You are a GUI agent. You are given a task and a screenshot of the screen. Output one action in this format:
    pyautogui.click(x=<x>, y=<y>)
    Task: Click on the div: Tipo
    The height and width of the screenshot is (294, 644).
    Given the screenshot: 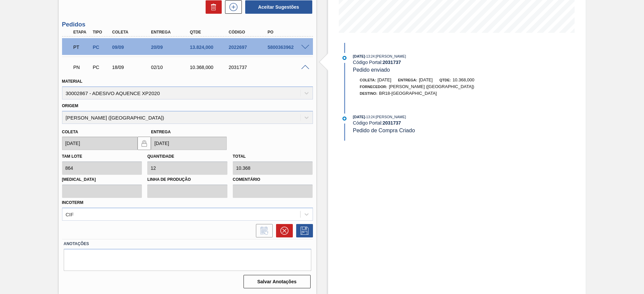 What is the action you would take?
    pyautogui.click(x=101, y=32)
    